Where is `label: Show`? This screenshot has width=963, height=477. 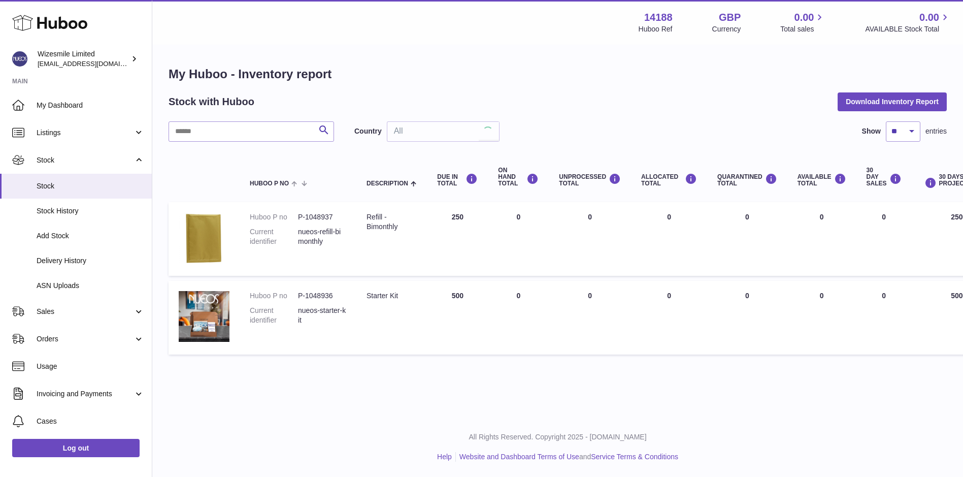
label: Show is located at coordinates (871, 131).